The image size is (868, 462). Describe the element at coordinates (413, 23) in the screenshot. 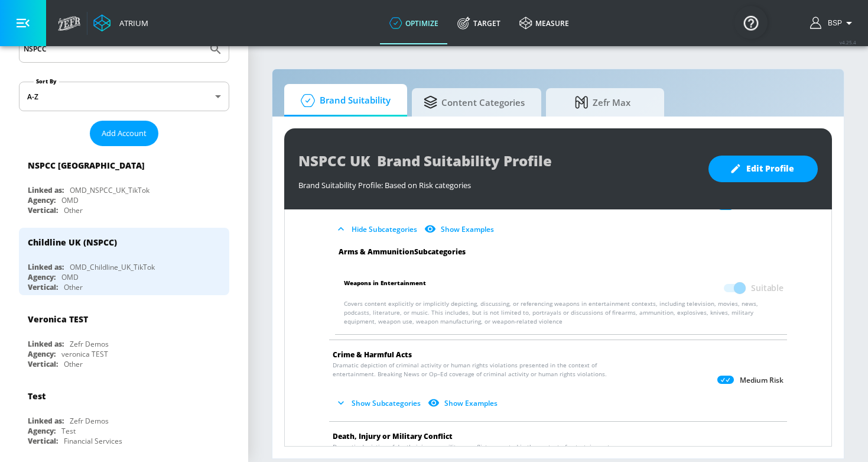

I see `a: optimize` at that location.